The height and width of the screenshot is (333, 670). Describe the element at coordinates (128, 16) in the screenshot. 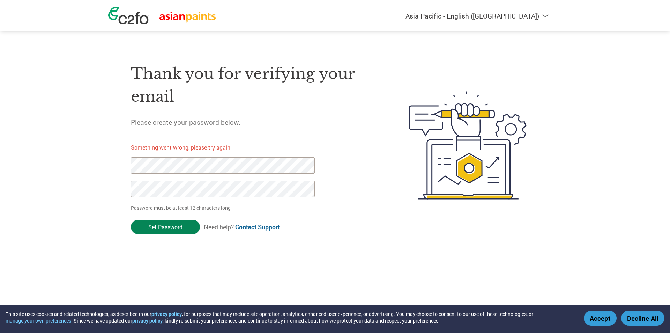

I see `img: c2fo logo` at that location.